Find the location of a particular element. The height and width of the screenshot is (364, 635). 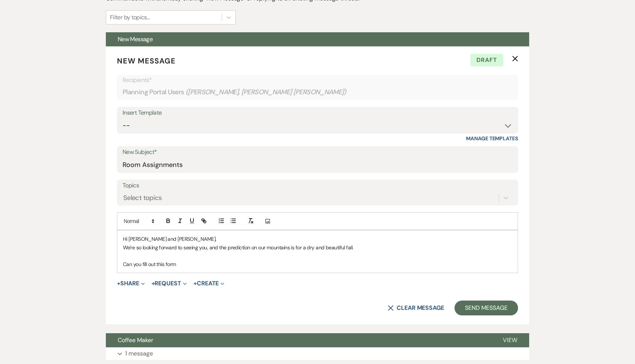

div: Planning Portal Users is located at coordinates (318, 92).